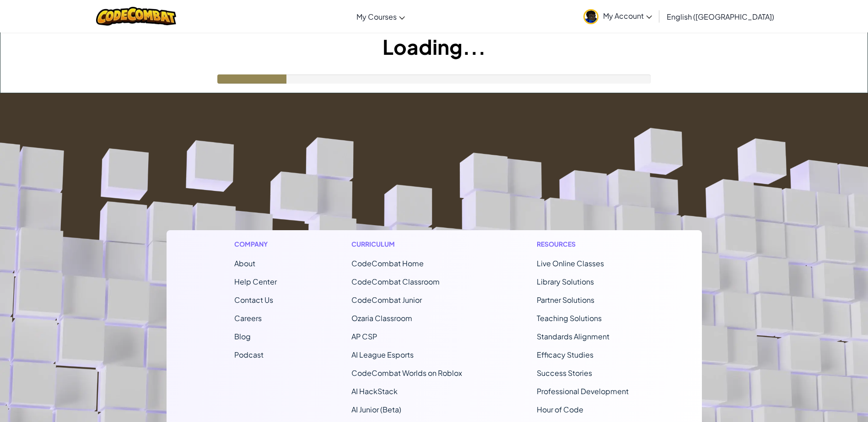 The image size is (868, 422). Describe the element at coordinates (136, 16) in the screenshot. I see `a: CodeCombat logo` at that location.